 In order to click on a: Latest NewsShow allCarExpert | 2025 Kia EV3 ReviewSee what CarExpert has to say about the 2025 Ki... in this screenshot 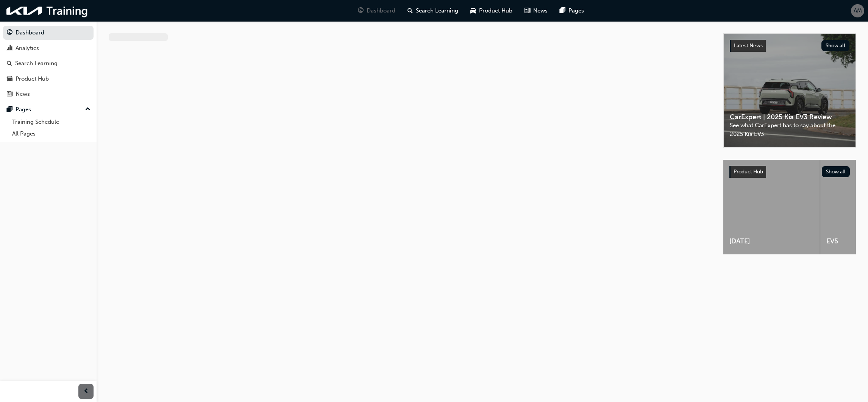, I will do `click(790, 90)`.